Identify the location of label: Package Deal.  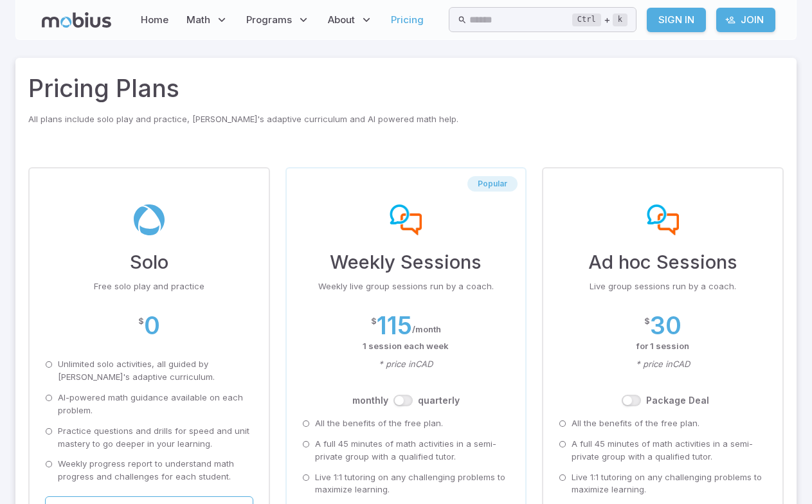
(677, 400).